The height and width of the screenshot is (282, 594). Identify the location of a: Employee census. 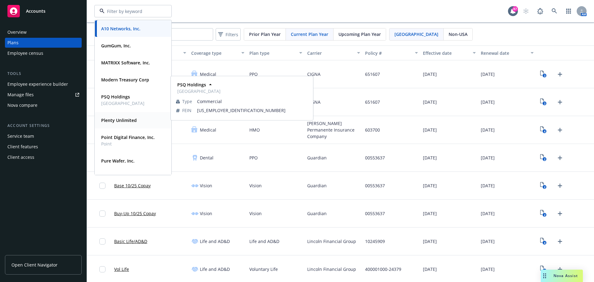
(43, 53).